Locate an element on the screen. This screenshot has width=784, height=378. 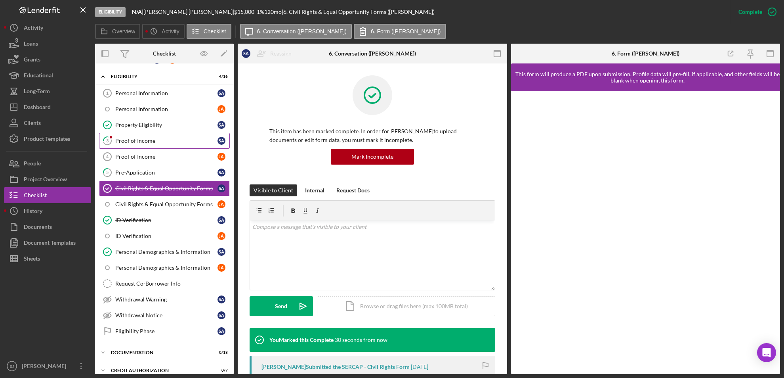
div: Clients is located at coordinates (32, 124).